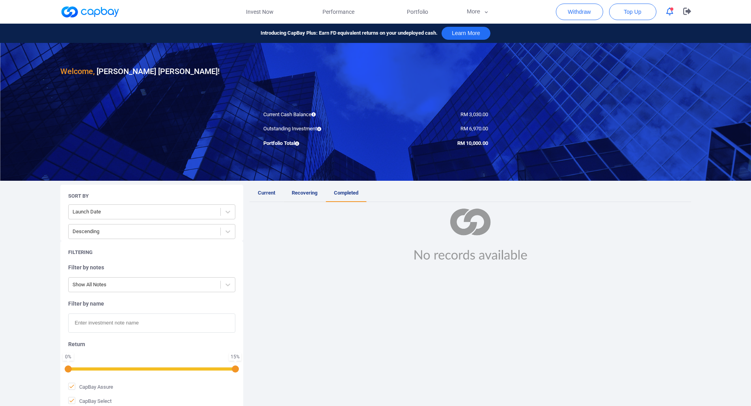 The image size is (751, 406). I want to click on div: Current Cash Balance, so click(316, 115).